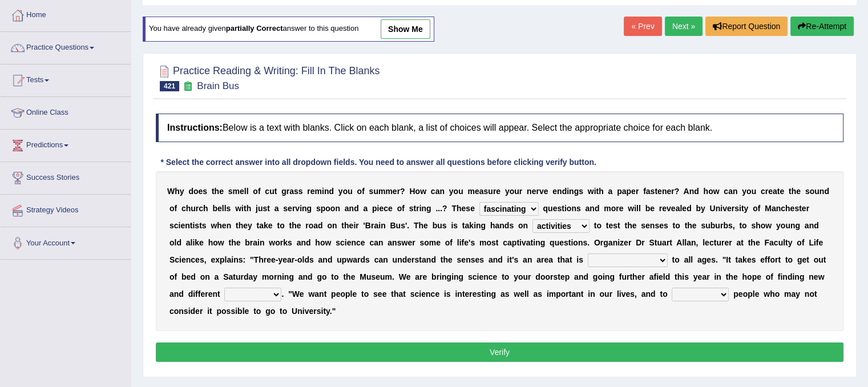  Describe the element at coordinates (66, 144) in the screenshot. I see `a: Predictions` at that location.